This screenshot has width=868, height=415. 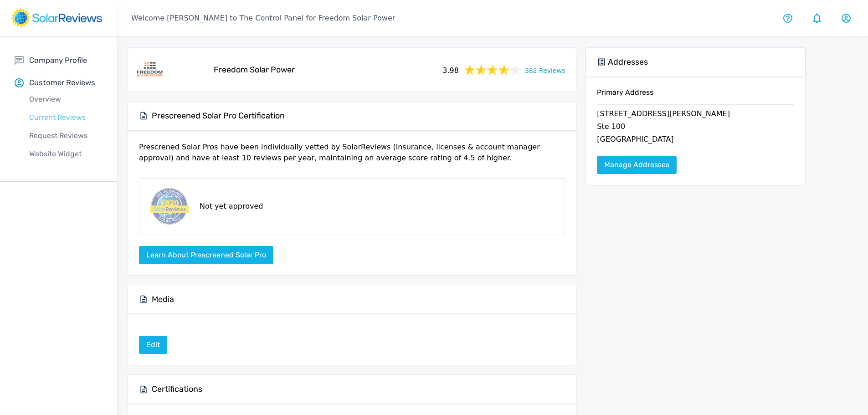 What do you see at coordinates (206, 254) in the screenshot?
I see `a: Learn about Prescreened Solar Pro` at bounding box center [206, 254].